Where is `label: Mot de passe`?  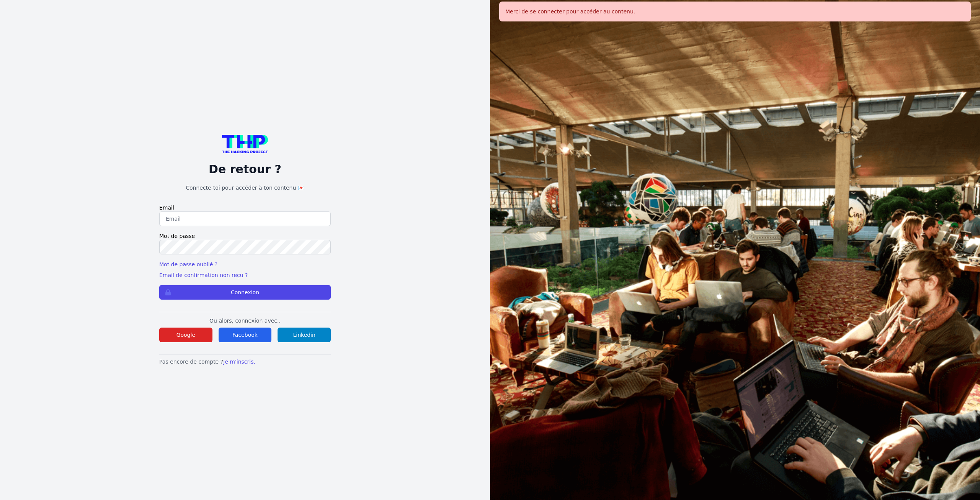 label: Mot de passe is located at coordinates (245, 236).